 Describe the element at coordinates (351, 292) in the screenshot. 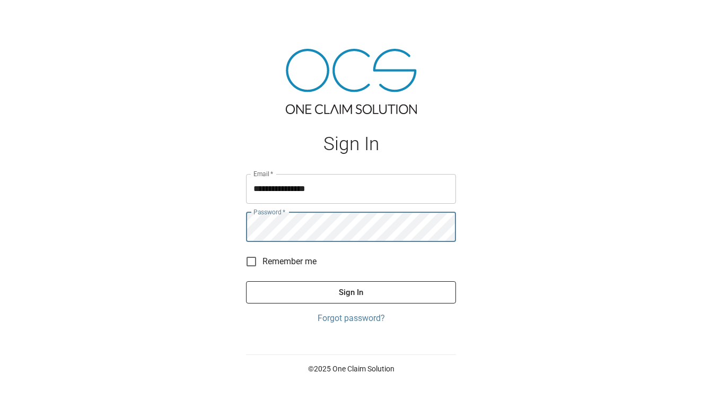

I see `button: Sign In` at that location.